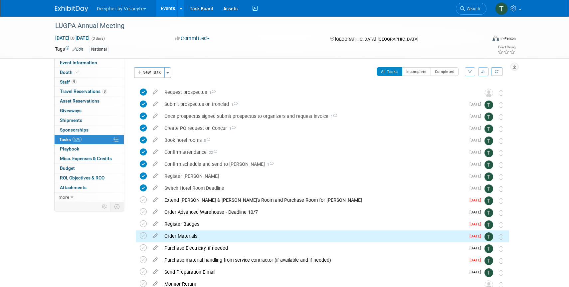  Describe the element at coordinates (89, 159) in the screenshot. I see `a: Misc. Expenses & Credits` at that location.